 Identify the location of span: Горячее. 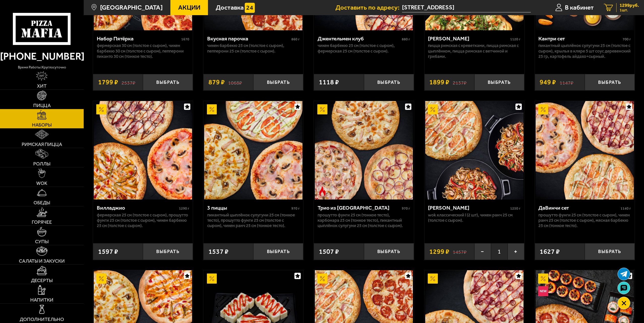
(42, 222).